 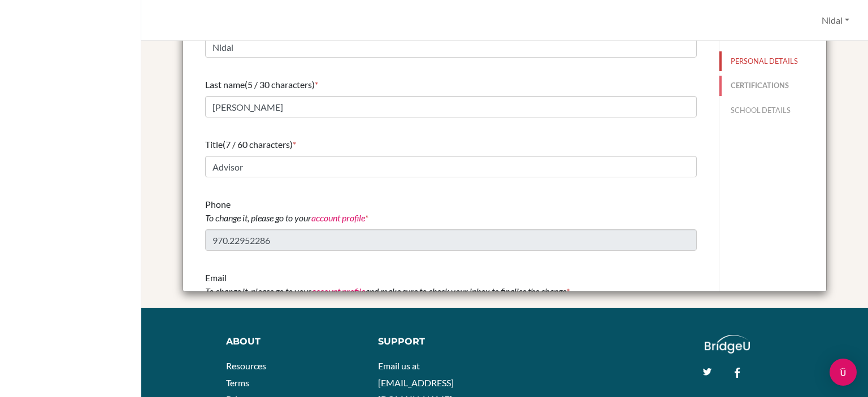 What do you see at coordinates (773, 111) in the screenshot?
I see `button: SCHOOL DETAILS` at bounding box center [773, 111].